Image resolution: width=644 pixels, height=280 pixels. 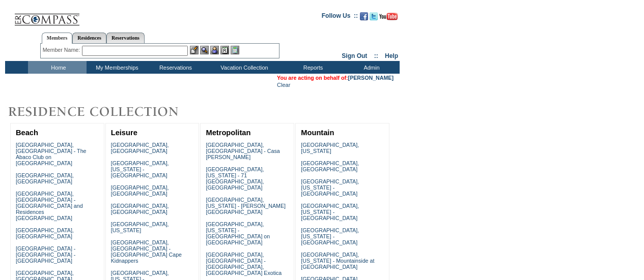 What do you see at coordinates (312, 67) in the screenshot?
I see `td: Reports` at bounding box center [312, 67].